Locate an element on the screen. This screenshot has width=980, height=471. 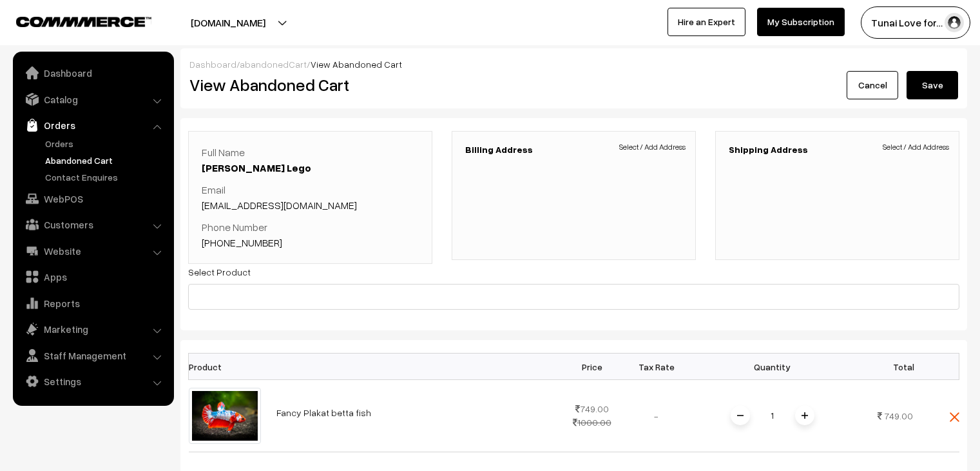
th: Tax Rate is located at coordinates (657, 366).